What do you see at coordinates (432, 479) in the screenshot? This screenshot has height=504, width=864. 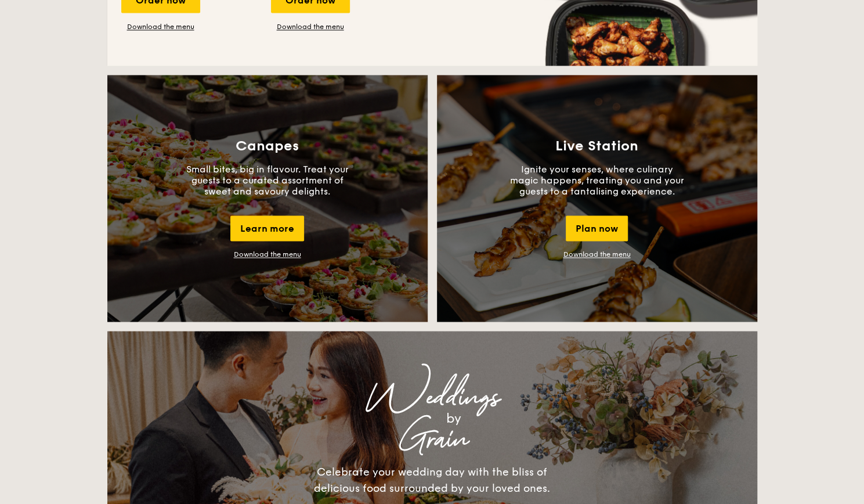 I see `div: Celebrate your wedding day with the bliss of delicious food surrounded by your loved ones.` at bounding box center [432, 479].